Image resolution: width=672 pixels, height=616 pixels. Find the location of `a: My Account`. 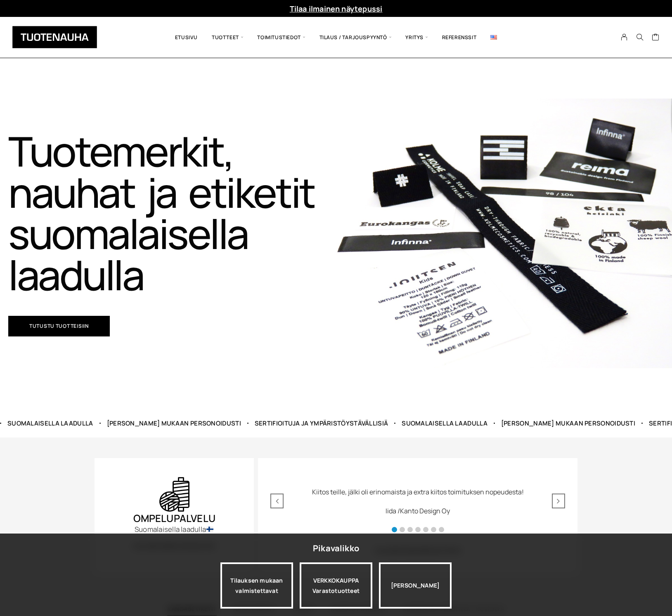

a: My Account is located at coordinates (624, 37).